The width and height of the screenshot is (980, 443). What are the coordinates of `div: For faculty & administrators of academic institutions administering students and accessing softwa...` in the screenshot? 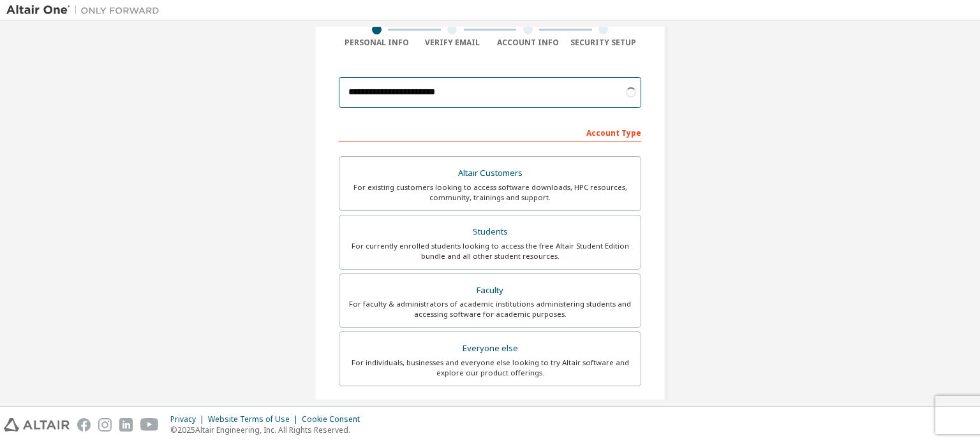 It's located at (490, 309).